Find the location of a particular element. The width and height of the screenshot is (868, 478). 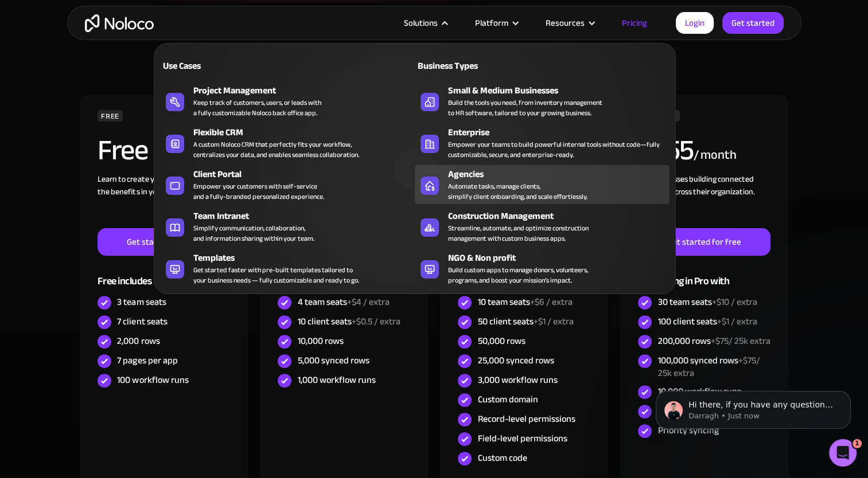

span: +$10 / extra is located at coordinates (733, 302).